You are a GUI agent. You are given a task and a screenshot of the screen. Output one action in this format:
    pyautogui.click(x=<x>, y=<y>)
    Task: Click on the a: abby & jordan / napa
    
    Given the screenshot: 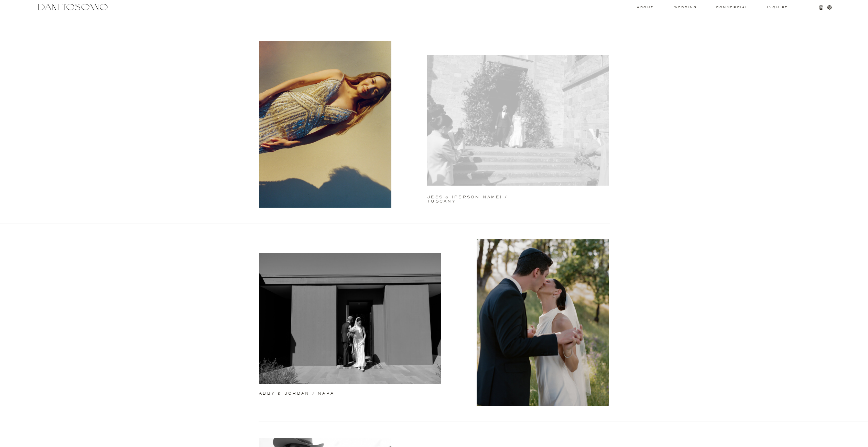 What is the action you would take?
    pyautogui.click(x=319, y=394)
    